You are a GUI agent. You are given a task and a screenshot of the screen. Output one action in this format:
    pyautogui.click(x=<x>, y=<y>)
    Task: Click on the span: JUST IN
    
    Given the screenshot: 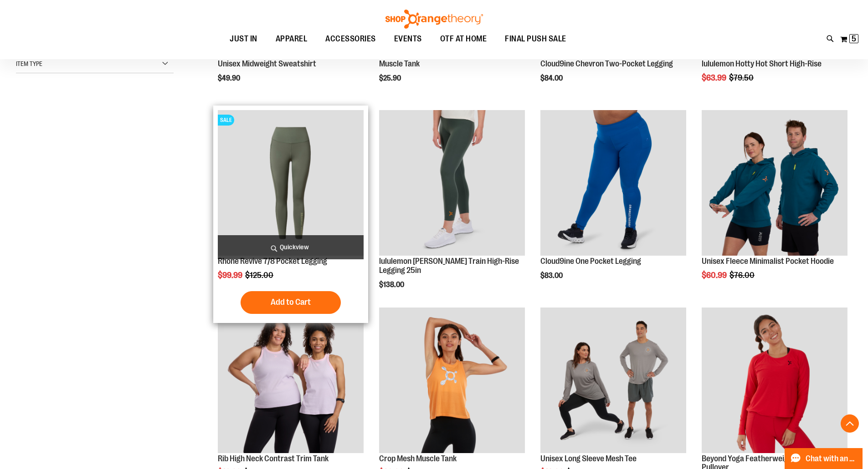 What is the action you would take?
    pyautogui.click(x=243, y=39)
    